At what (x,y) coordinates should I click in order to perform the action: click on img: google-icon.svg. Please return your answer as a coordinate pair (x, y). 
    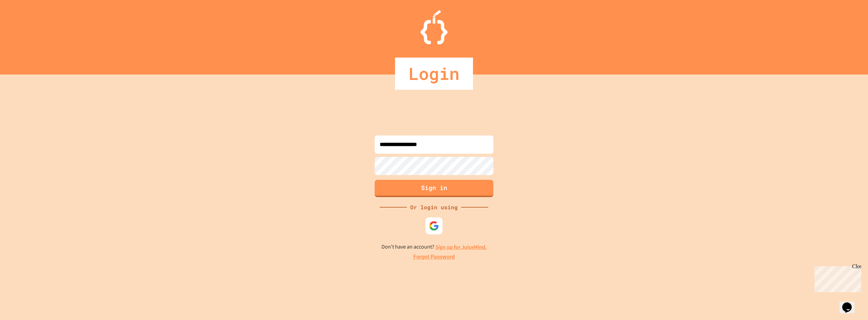
    Looking at the image, I should click on (434, 226).